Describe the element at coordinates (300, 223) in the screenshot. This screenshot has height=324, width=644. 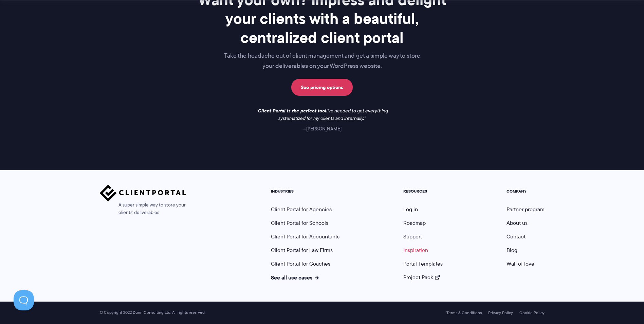
I see `a: Client Portal for Schools` at that location.